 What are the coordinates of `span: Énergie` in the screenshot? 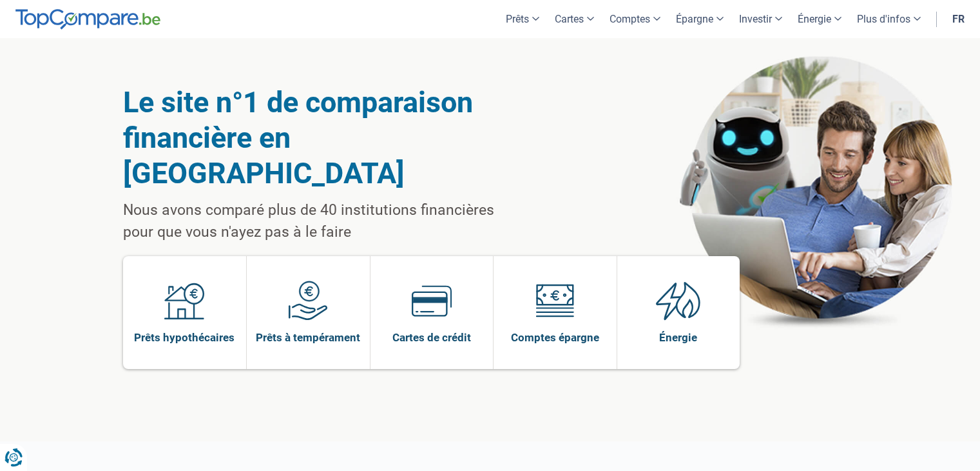 It's located at (678, 337).